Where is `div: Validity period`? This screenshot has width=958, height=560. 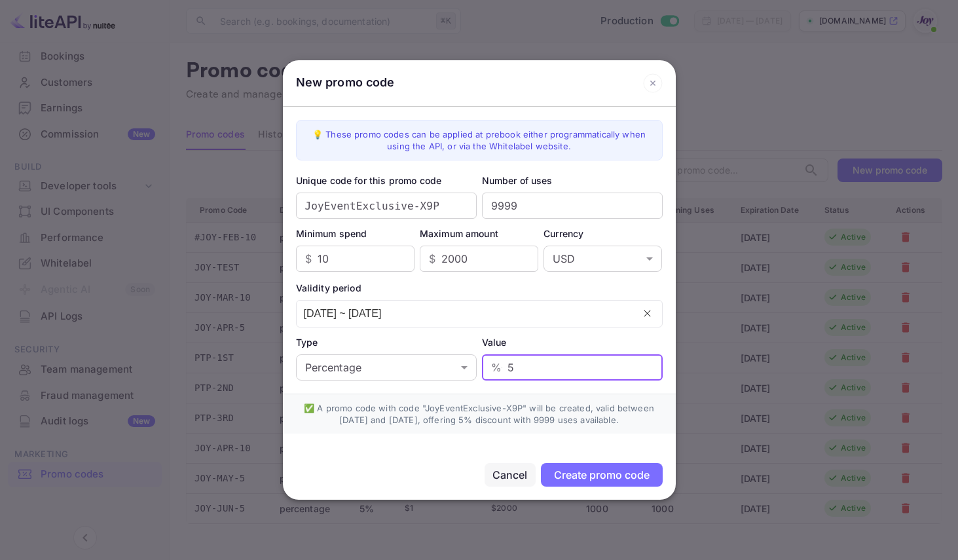 div: Validity period is located at coordinates (479, 287).